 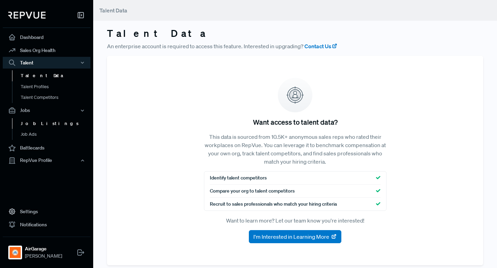 What do you see at coordinates (273, 204) in the screenshot?
I see `span: Recruit to sales professionals who match your hiring criteria` at bounding box center [273, 204].